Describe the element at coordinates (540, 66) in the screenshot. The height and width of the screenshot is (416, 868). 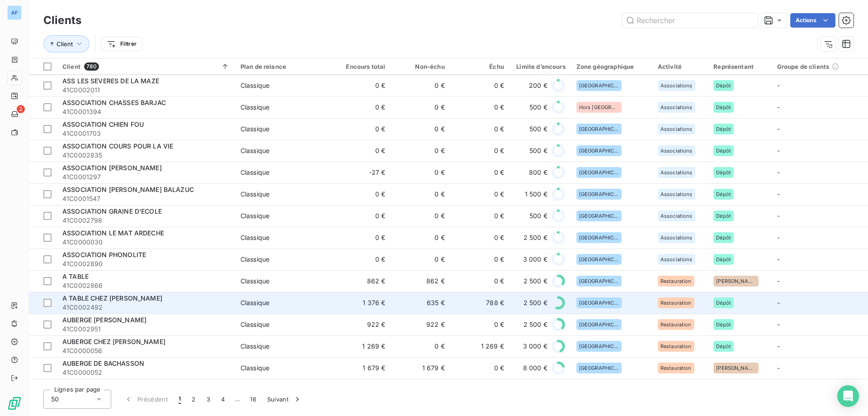
I see `div: Limite d’encours` at that location.